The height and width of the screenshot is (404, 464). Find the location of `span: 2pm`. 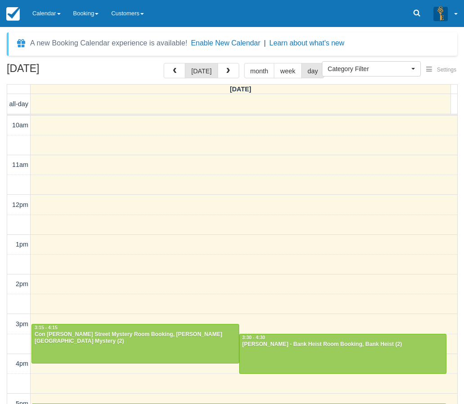

span: 2pm is located at coordinates (22, 284).